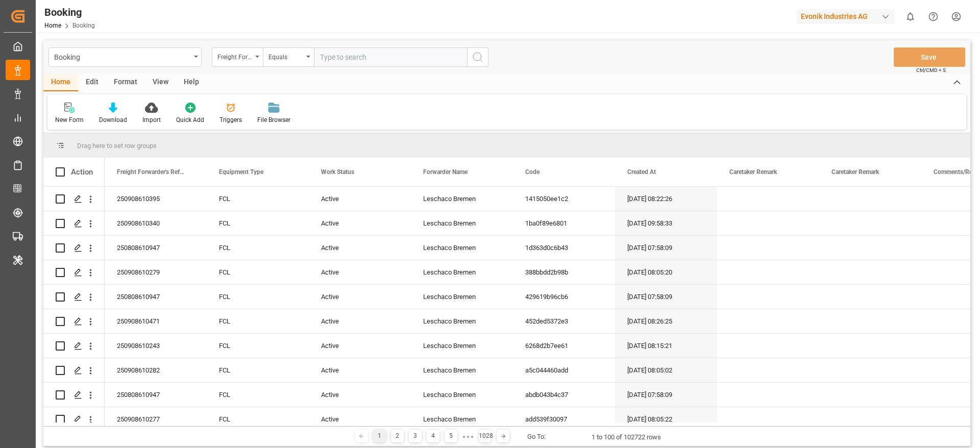 This screenshot has height=448, width=980. I want to click on input: Type to search, so click(390, 57).